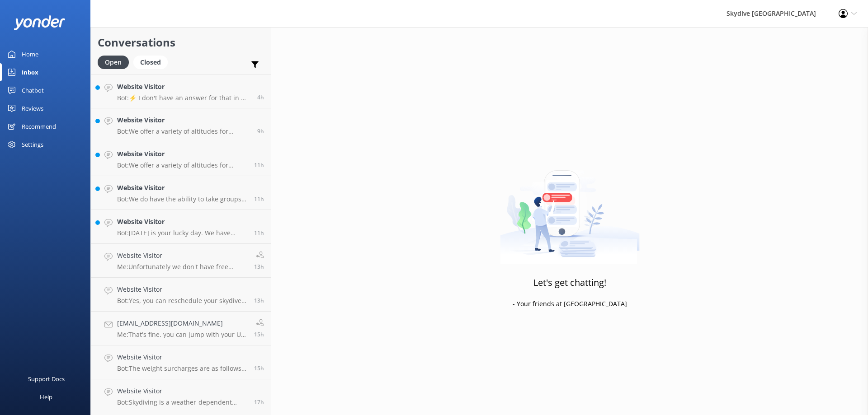 Image resolution: width=868 pixels, height=415 pixels. What do you see at coordinates (259, 368) in the screenshot?
I see `span: Oct 06 2025 03:58pm (UTC +10:00) Australia/Brisbane` at bounding box center [259, 368].